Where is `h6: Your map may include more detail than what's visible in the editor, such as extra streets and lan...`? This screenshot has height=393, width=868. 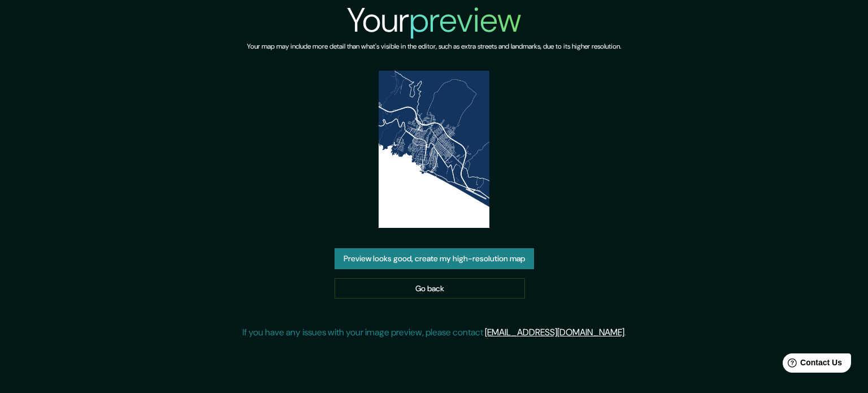
h6: Your map may include more detail than what's visible in the editor, such as extra streets and lan... is located at coordinates (434, 46).